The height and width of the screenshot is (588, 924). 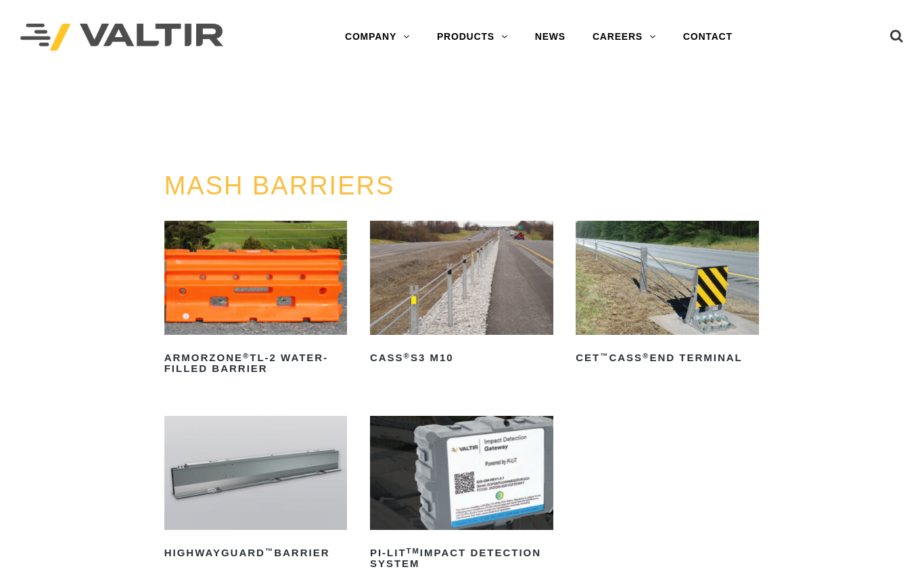 What do you see at coordinates (624, 37) in the screenshot?
I see `a: CAREERS` at bounding box center [624, 37].